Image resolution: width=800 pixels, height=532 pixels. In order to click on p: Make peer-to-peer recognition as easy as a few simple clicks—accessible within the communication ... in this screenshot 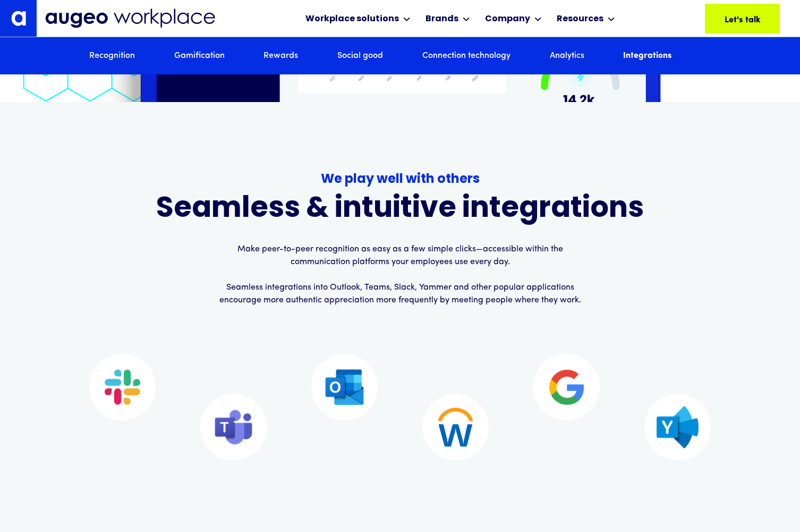, I will do `click(400, 274)`.